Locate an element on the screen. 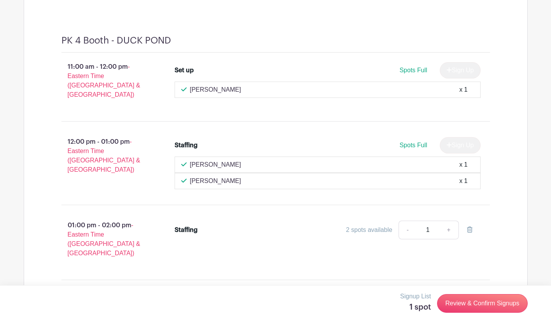  p: 12:00 pm - 01:00 pm is located at coordinates (106, 156).